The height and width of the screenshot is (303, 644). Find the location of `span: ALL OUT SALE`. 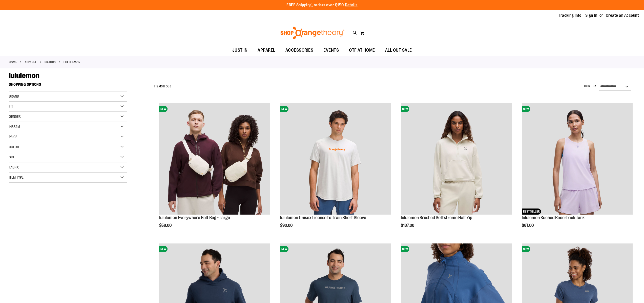

span: ALL OUT SALE is located at coordinates (399, 50).